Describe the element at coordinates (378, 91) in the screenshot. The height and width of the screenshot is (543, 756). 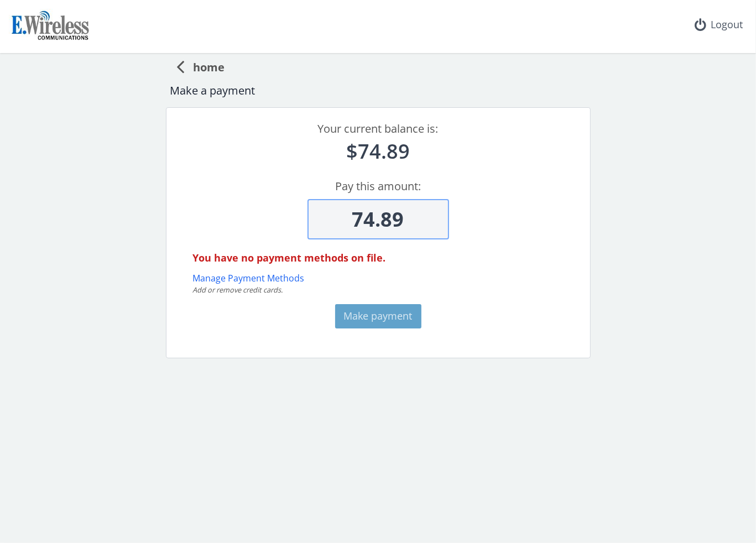
I see `div: Make a payment` at that location.